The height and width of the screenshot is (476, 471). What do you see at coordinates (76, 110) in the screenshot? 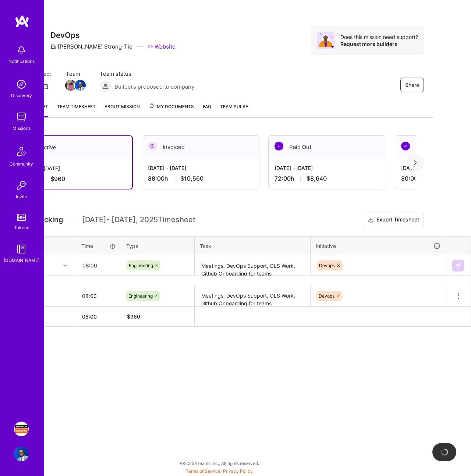
I see `a: Team timesheet` at bounding box center [76, 110].